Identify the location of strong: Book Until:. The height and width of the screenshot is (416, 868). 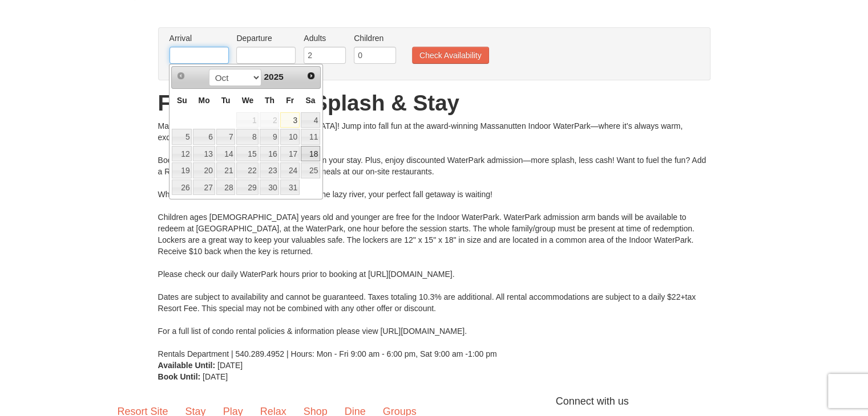
(179, 377).